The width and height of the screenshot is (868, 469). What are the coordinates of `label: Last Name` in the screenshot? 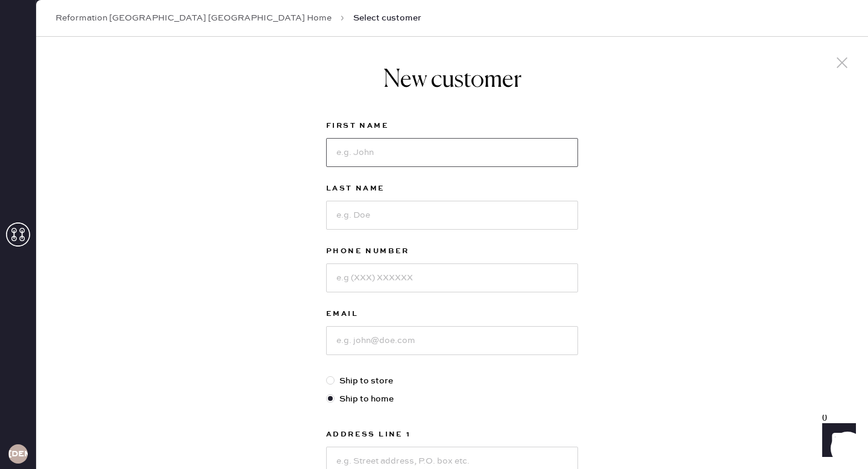 It's located at (452, 189).